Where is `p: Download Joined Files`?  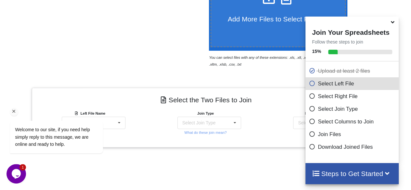 p: Download Joined Files is located at coordinates (353, 147).